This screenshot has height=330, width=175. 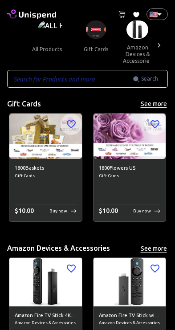 What do you see at coordinates (150, 79) in the screenshot?
I see `span: Search` at bounding box center [150, 79].